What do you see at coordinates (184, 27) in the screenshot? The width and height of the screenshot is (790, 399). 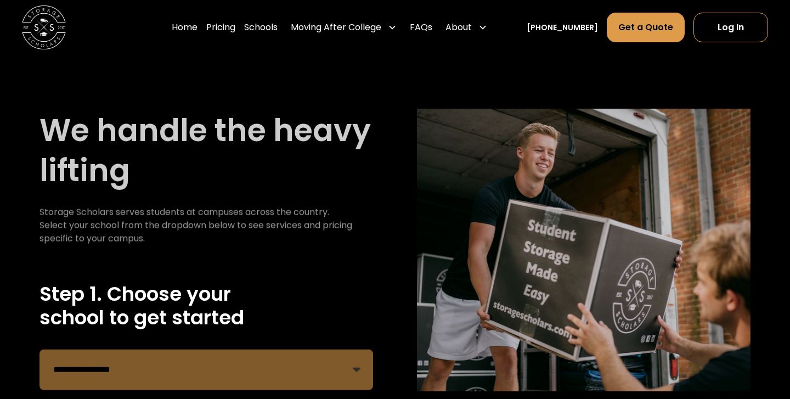 I see `a: Home` at bounding box center [184, 27].